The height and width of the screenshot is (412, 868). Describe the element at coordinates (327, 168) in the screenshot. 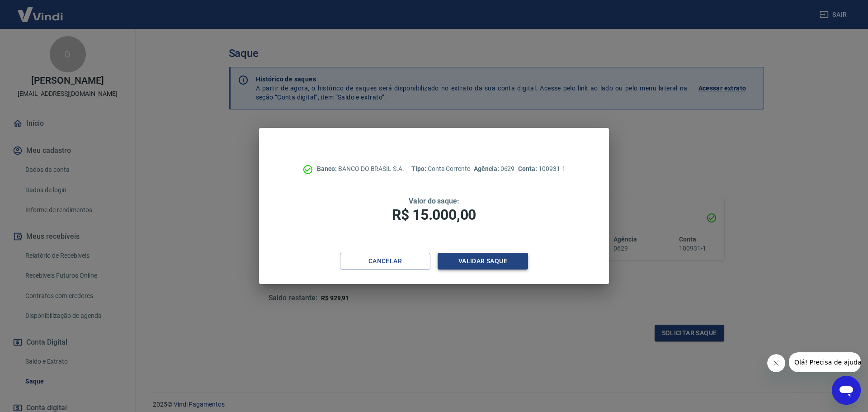

I see `span: Banco:` at that location.